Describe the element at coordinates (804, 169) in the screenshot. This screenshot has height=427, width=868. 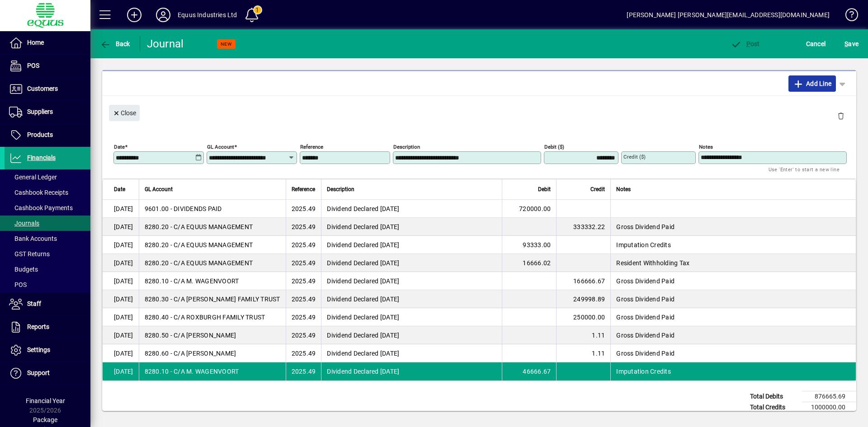
I see `mat-hint: Use 'Enter' to start a new line` at that location.